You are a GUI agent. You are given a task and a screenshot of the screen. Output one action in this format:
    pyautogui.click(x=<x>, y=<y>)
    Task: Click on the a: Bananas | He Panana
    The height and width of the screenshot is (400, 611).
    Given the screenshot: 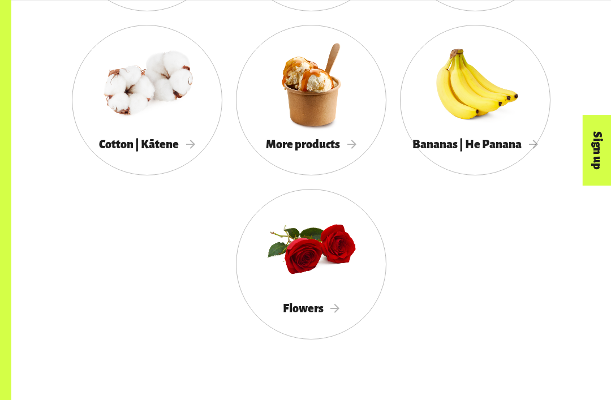 What is the action you would take?
    pyautogui.click(x=475, y=100)
    